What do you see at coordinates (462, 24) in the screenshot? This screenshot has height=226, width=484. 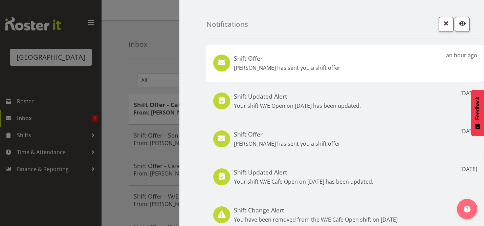 I see `button: Mark as read` at bounding box center [462, 24].